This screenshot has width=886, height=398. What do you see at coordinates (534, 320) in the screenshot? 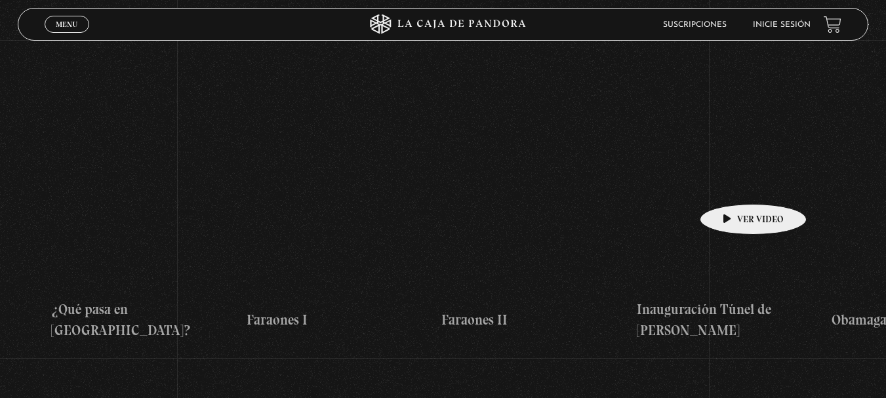
I see `h4: Faraones II` at bounding box center [534, 320].